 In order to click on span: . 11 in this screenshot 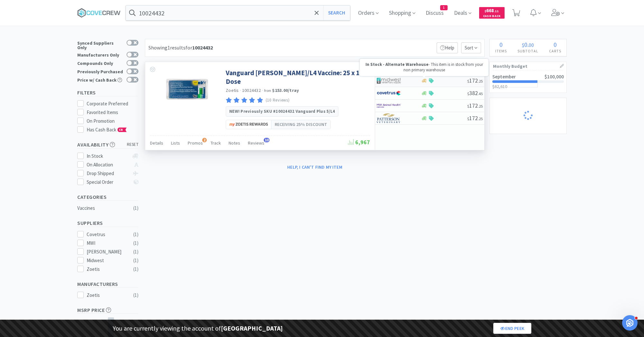, I will do `click(496, 11)`.